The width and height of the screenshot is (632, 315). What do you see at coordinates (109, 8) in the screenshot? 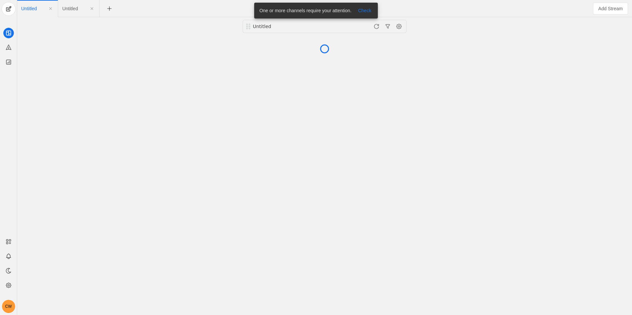
I see `app-icon-button: New Tab` at bounding box center [109, 8].